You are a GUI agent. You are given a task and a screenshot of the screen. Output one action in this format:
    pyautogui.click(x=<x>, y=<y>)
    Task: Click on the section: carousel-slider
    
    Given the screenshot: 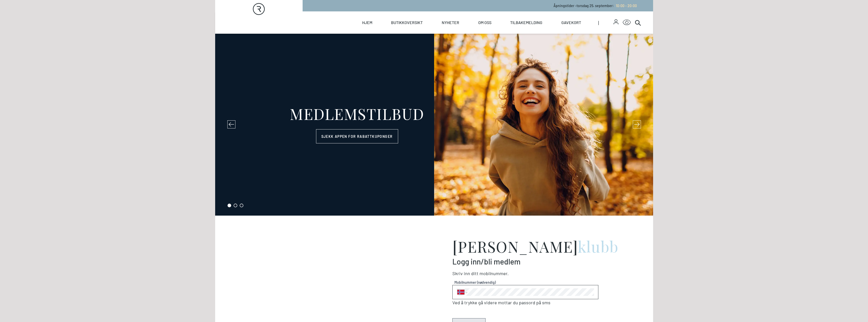 What is the action you would take?
    pyautogui.click(x=434, y=125)
    